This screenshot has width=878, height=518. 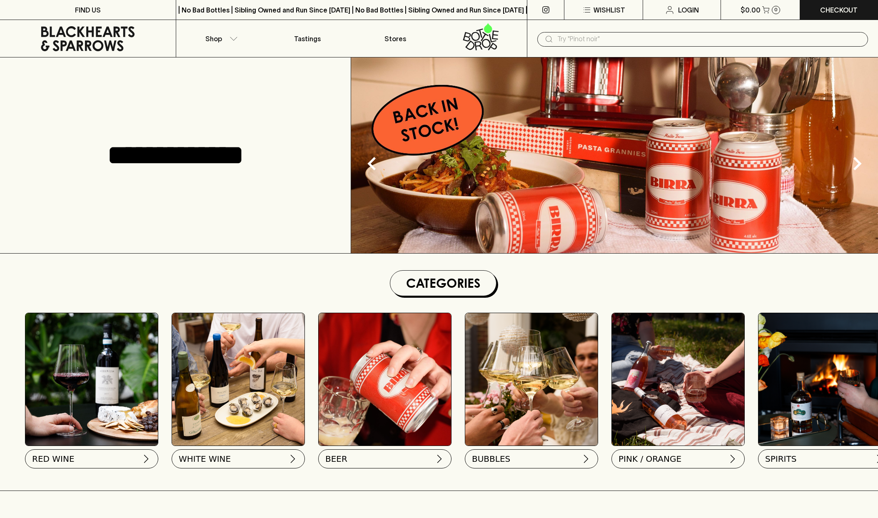 I want to click on button: Shop, so click(x=220, y=38).